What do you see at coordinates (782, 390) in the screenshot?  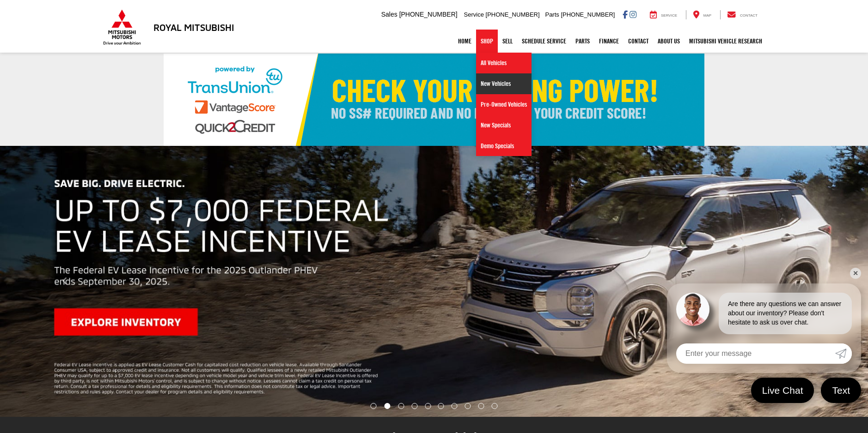 I see `span: Live Chat` at bounding box center [782, 390].